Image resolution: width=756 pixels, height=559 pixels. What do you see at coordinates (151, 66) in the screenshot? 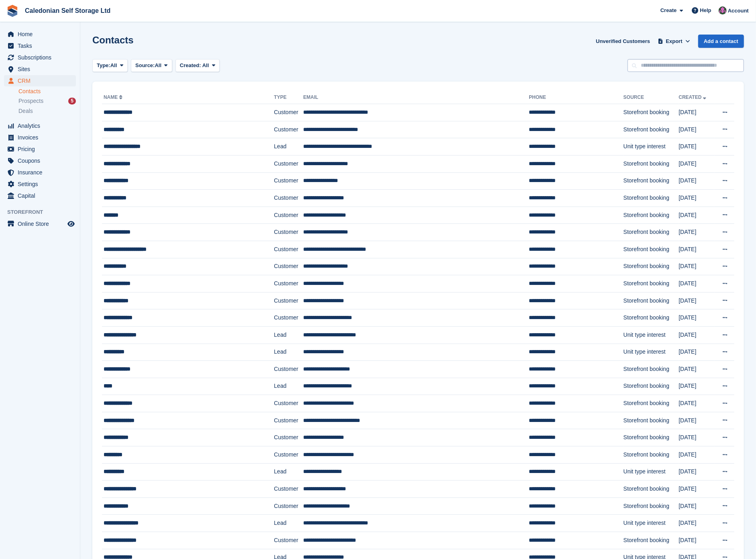
I see `button: Source: All` at bounding box center [151, 66].